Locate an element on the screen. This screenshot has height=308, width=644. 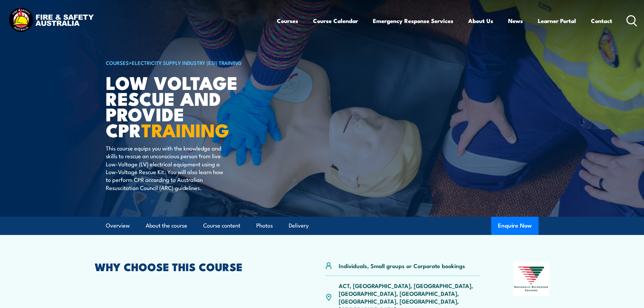
a: Overview is located at coordinates (118, 225).